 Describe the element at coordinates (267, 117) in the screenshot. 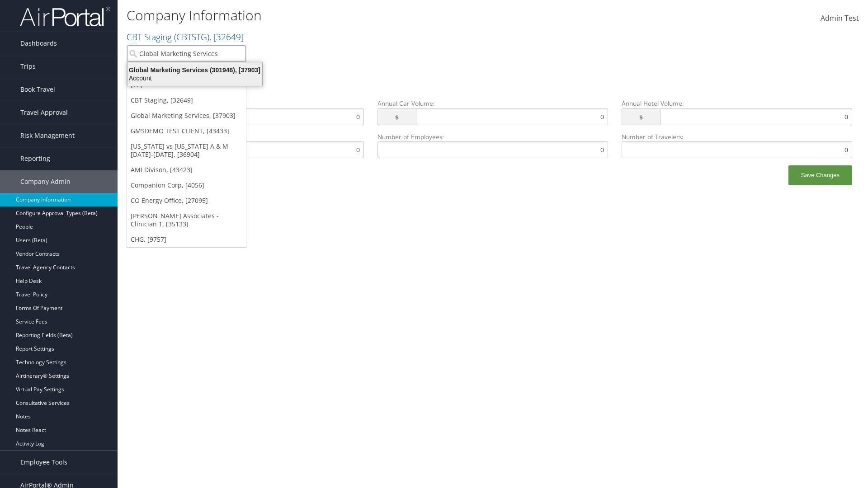

I see `input: Annual Air Volume: $` at that location.